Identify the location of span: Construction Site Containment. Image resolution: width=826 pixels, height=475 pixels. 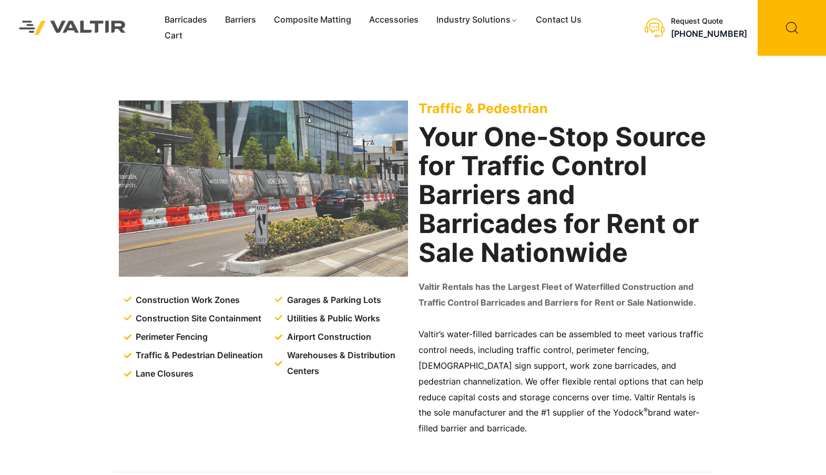
(197, 319).